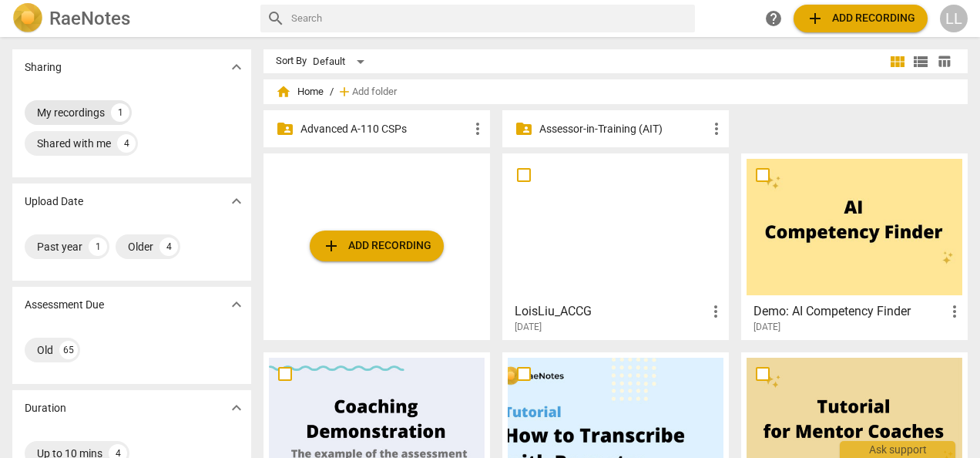 This screenshot has height=458, width=980. Describe the element at coordinates (131, 19) in the screenshot. I see `a: LogoRaeNotes` at that location.